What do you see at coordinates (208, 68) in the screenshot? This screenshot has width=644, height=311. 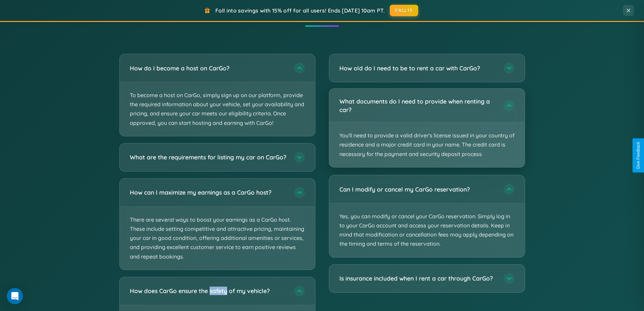 I see `h3: How do I become a host on CarGo?` at bounding box center [208, 68].